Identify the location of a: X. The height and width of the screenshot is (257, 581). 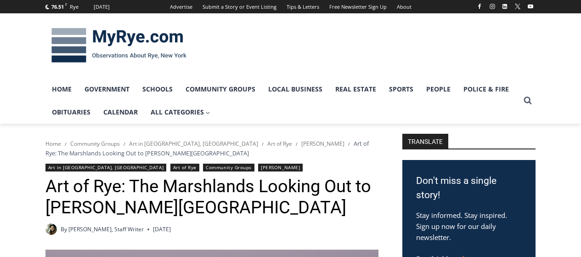
(517, 6).